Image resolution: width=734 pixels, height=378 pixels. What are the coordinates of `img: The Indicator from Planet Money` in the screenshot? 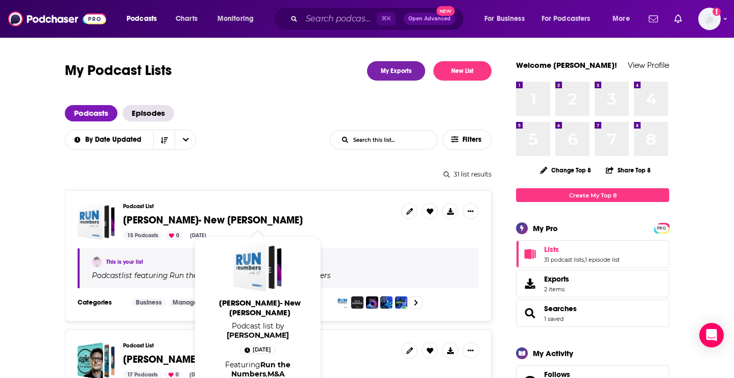 It's located at (401, 303).